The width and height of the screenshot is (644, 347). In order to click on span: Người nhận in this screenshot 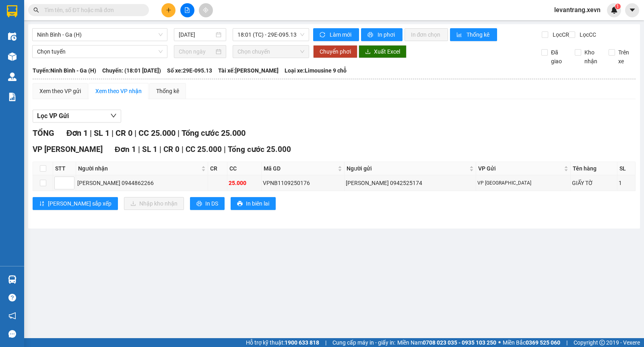, I will do `click(139, 168)`.